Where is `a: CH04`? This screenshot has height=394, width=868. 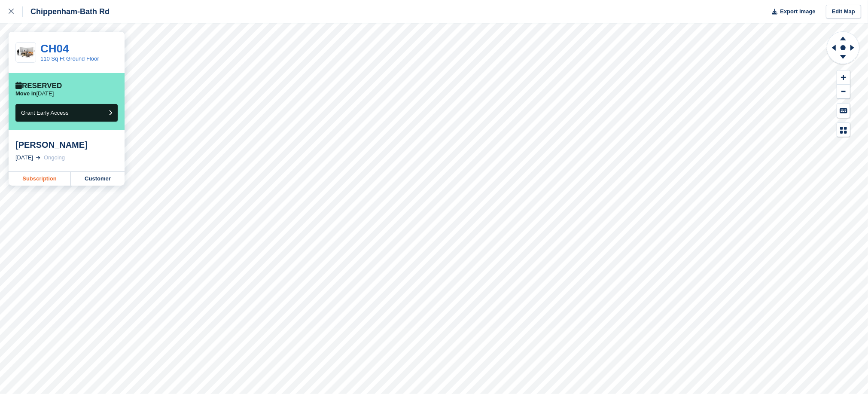
a: CH04 is located at coordinates (55, 49).